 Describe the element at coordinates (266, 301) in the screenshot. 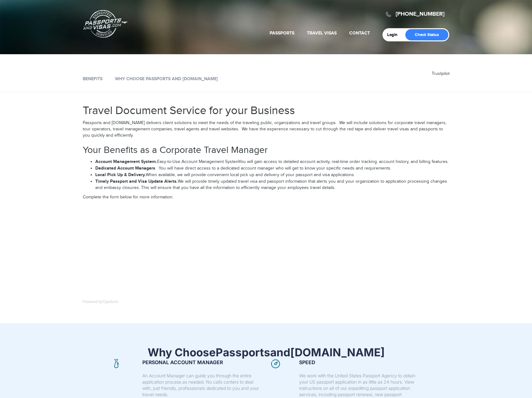

I see `div: Powered by` at that location.